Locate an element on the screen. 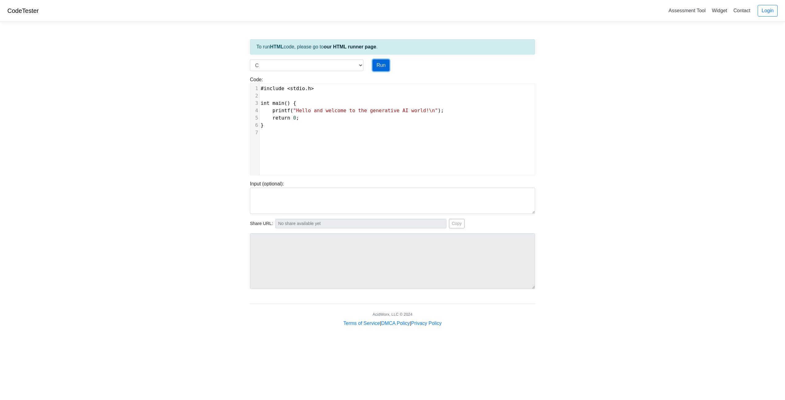 The image size is (785, 400). span: "Hello and welcome to the generative AI world!\n" is located at coordinates (365, 110).